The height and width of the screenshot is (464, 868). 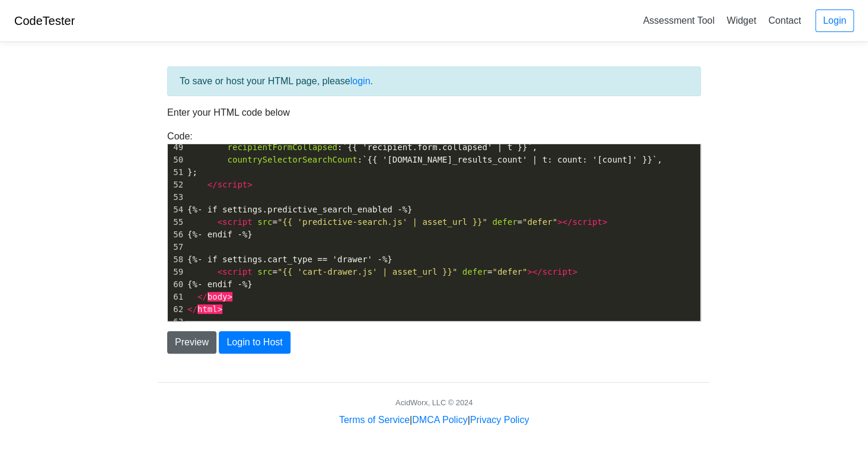 I want to click on div: 51, so click(x=176, y=172).